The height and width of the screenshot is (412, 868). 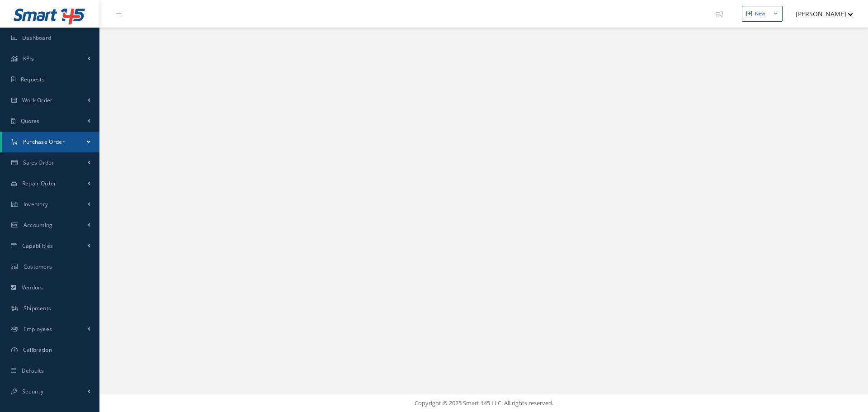 What do you see at coordinates (38, 225) in the screenshot?
I see `span: Accounting` at bounding box center [38, 225].